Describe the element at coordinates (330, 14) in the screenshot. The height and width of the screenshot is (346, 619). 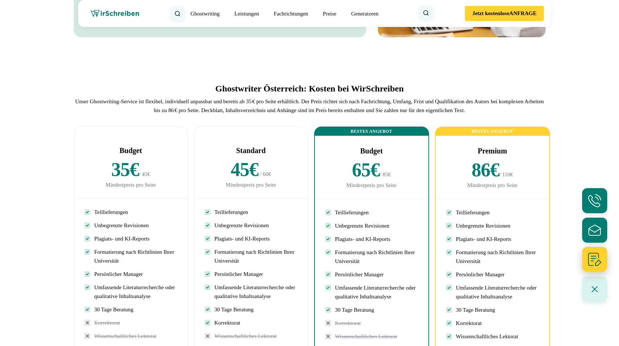
I see `a: Preise` at that location.